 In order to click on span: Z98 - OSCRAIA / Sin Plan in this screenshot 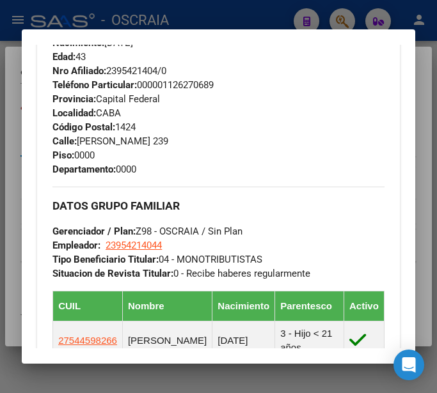, I will do `click(147, 232)`.